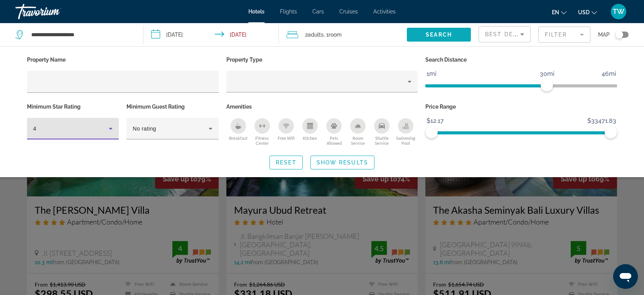 This screenshot has width=644, height=295. What do you see at coordinates (619, 12) in the screenshot?
I see `button: User Menu` at bounding box center [619, 12].